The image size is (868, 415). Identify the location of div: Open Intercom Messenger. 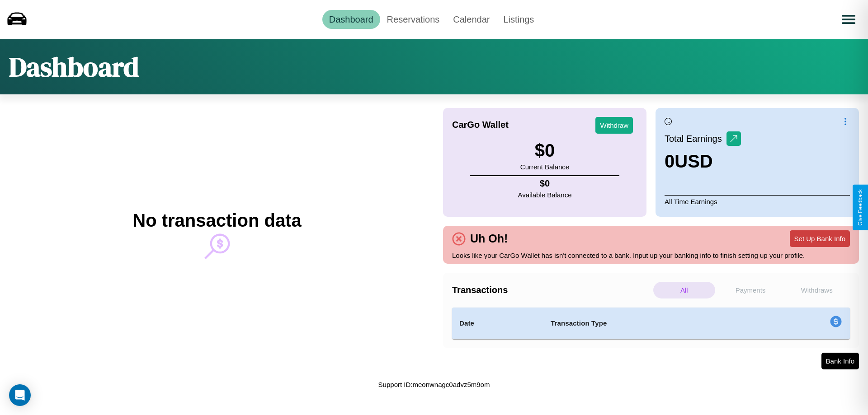
(20, 395).